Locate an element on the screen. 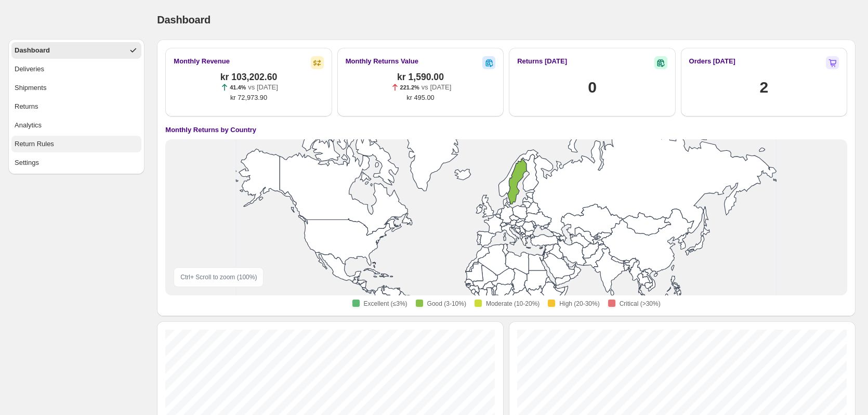  button: Shipments is located at coordinates (76, 88).